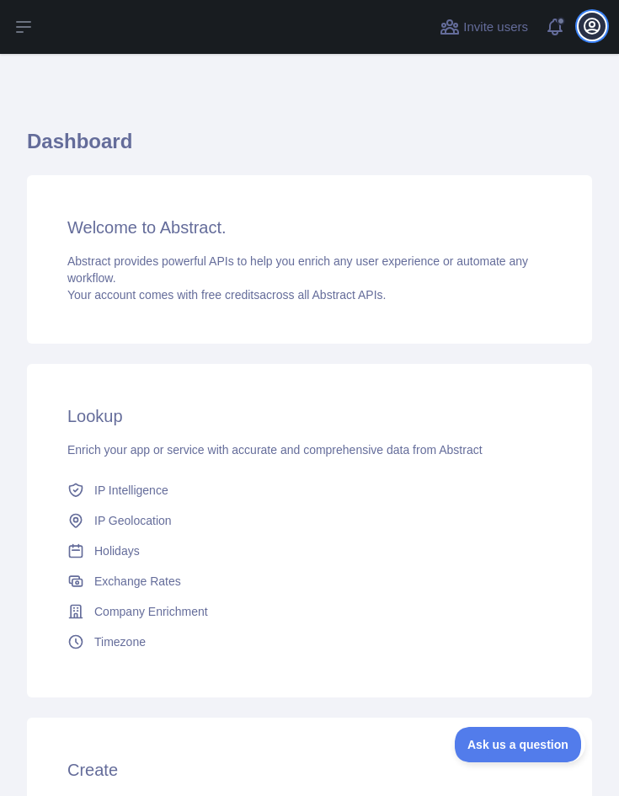  What do you see at coordinates (309, 148) in the screenshot?
I see `h1: Dashboard` at bounding box center [309, 148].